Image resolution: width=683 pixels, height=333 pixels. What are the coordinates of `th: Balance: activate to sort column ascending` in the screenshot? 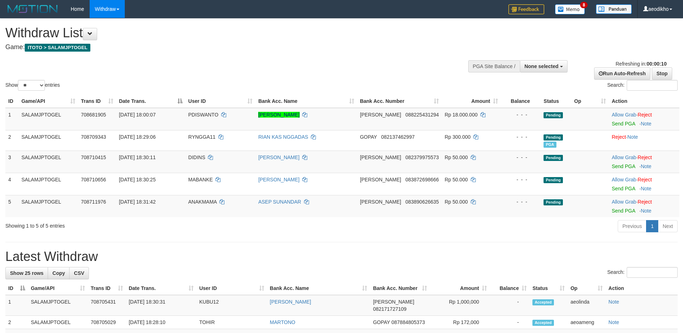 It's located at (510, 288).